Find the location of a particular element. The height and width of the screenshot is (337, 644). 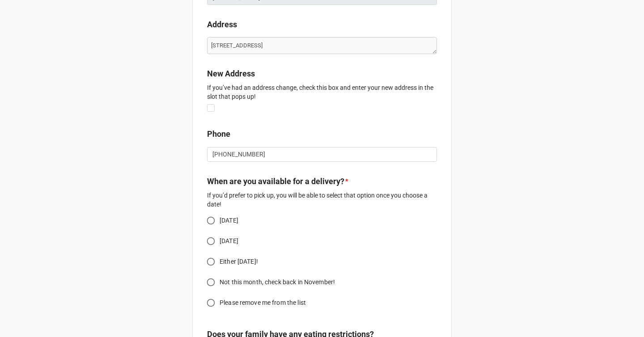

p: If you’ve had an address change, check this box and enter your new address in the slot that pops up! is located at coordinates (322, 92).